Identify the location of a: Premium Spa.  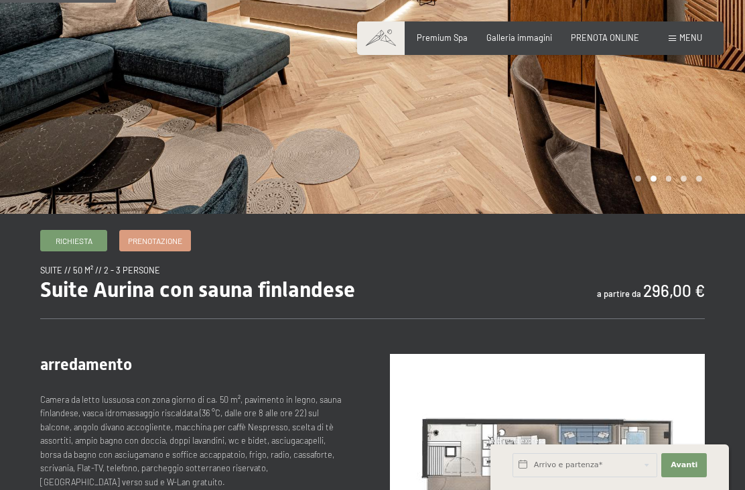
(442, 38).